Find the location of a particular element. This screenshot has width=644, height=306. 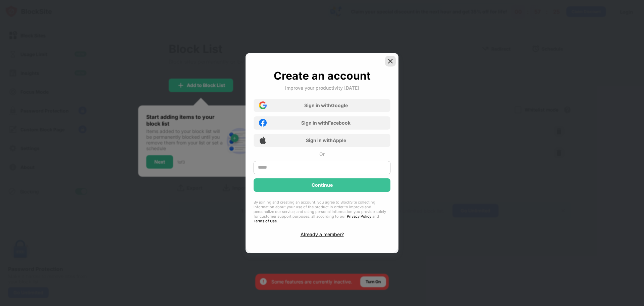

div: Sign in with Apple is located at coordinates (326, 140).